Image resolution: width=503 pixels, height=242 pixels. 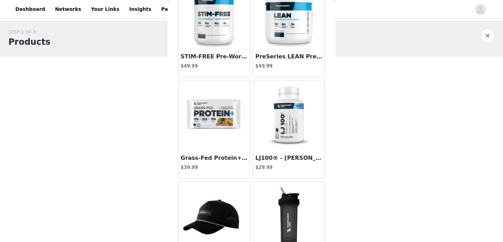 What do you see at coordinates (68, 9) in the screenshot?
I see `a: Networks` at bounding box center [68, 9].